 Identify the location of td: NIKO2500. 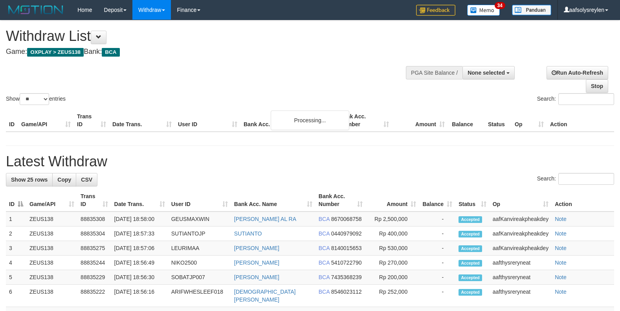
(200, 262).